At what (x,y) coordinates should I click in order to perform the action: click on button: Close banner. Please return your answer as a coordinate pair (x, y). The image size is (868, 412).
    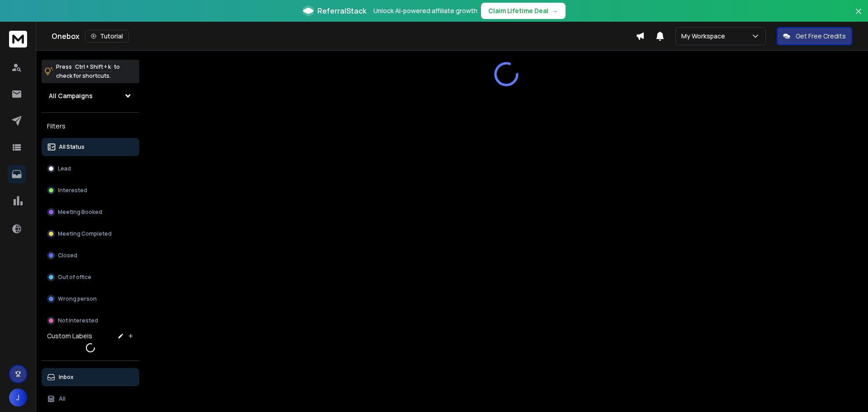
    Looking at the image, I should click on (858, 17).